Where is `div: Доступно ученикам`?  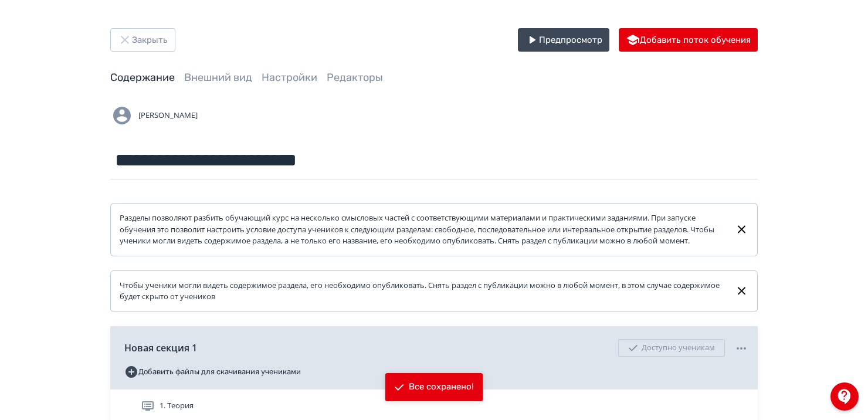
div: Доступно ученикам is located at coordinates (671, 348).